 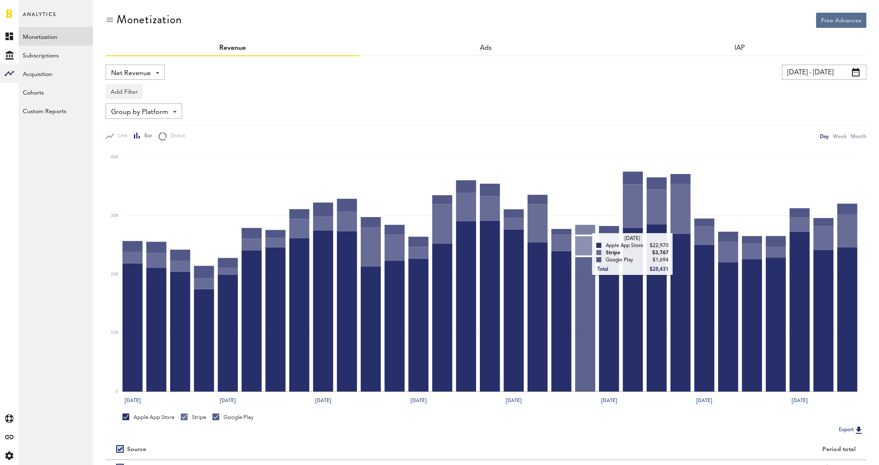 I want to click on a: Custom Reports, so click(x=56, y=111).